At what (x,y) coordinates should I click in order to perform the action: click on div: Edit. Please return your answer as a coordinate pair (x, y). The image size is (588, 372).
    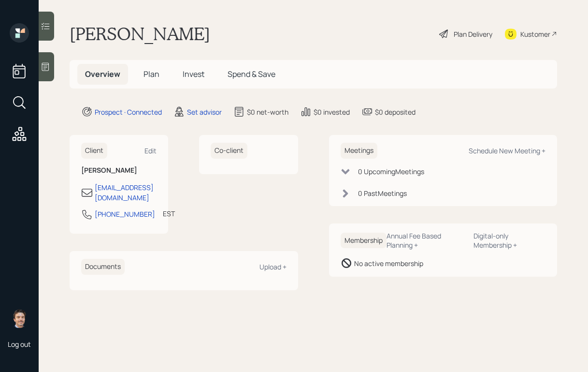
    Looking at the image, I should click on (150, 150).